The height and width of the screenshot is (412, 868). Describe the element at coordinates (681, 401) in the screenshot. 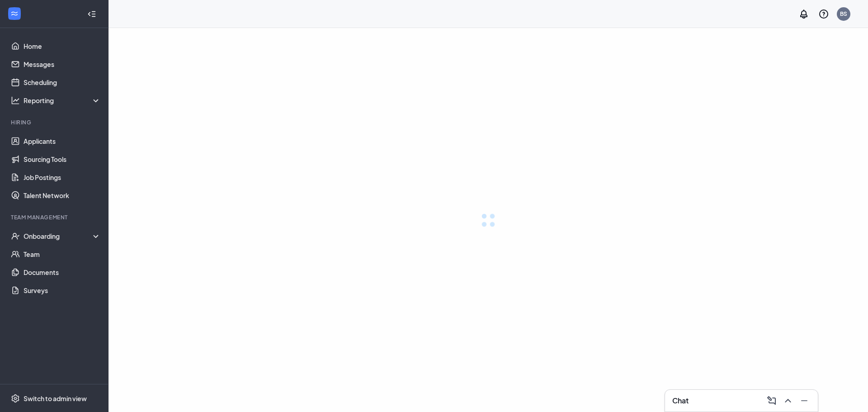

I see `h3: Chat` at that location.